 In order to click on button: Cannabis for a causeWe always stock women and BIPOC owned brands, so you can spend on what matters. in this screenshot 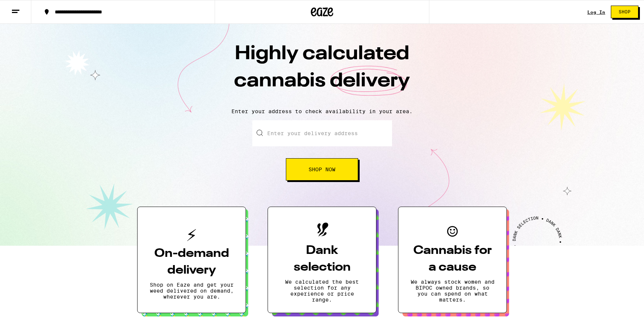, I will do `click(452, 260)`.